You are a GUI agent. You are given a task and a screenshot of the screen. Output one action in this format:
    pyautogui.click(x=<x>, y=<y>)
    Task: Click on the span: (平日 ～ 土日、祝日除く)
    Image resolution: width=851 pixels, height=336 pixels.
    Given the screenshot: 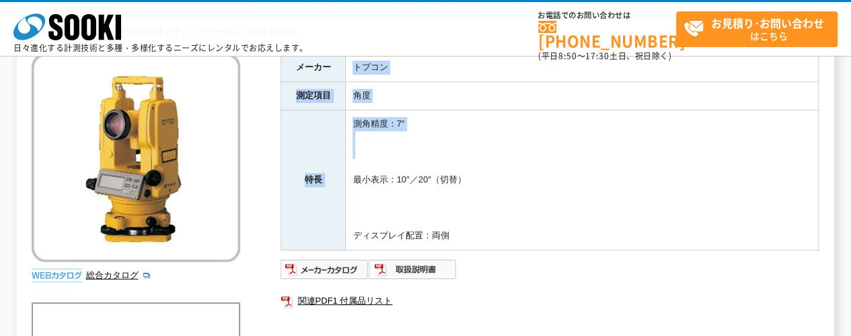 What is the action you would take?
    pyautogui.click(x=605, y=56)
    